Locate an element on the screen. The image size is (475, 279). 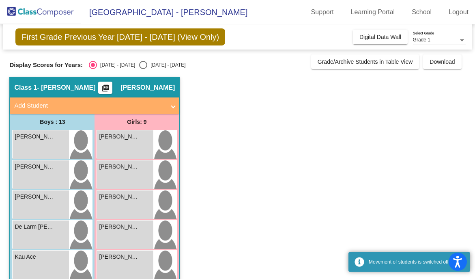
mat-radio-group: Select an option is located at coordinates (137, 65).